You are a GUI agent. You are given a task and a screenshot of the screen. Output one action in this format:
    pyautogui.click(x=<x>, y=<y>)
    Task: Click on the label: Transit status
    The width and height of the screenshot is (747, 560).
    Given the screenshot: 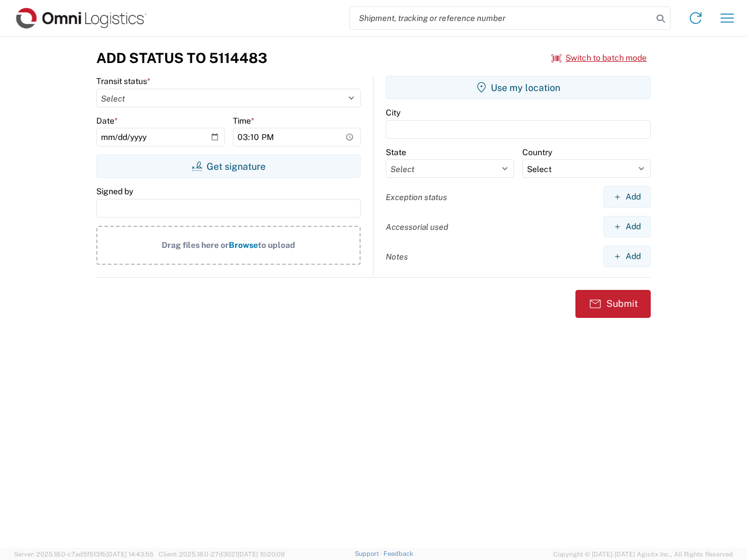 What is the action you would take?
    pyautogui.click(x=123, y=81)
    